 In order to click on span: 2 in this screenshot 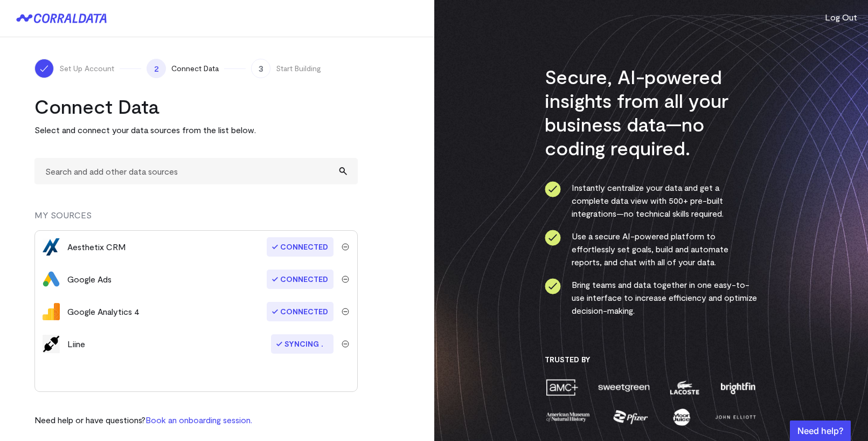, I will do `click(157, 68)`.